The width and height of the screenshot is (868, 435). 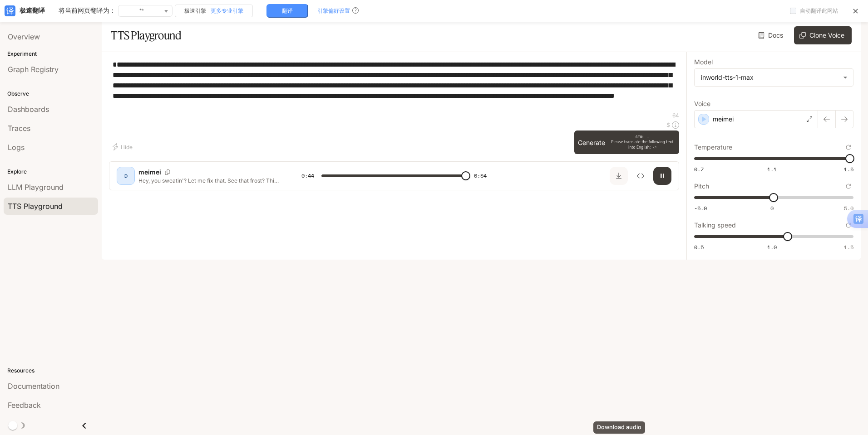 I want to click on font: Model, so click(x=703, y=62).